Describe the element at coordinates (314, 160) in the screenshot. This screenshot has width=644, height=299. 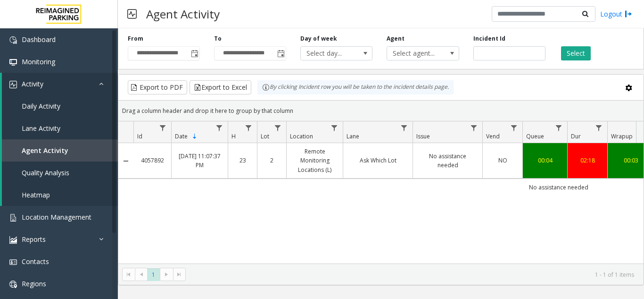
I see `a: Remote Monitoring Locations (L)` at that location.